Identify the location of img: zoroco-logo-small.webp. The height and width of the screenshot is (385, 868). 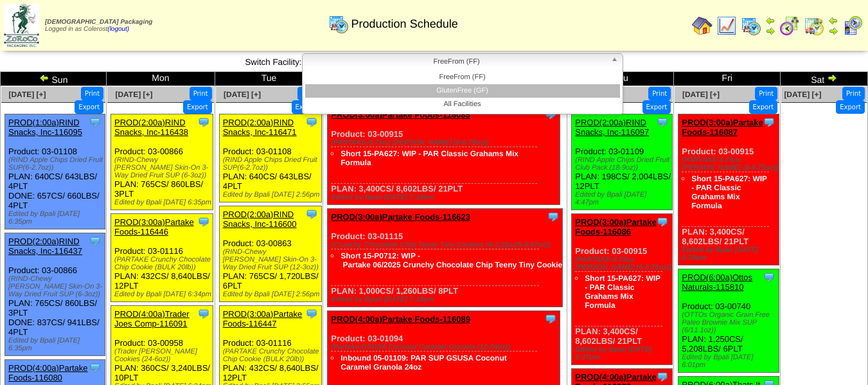
(21, 25).